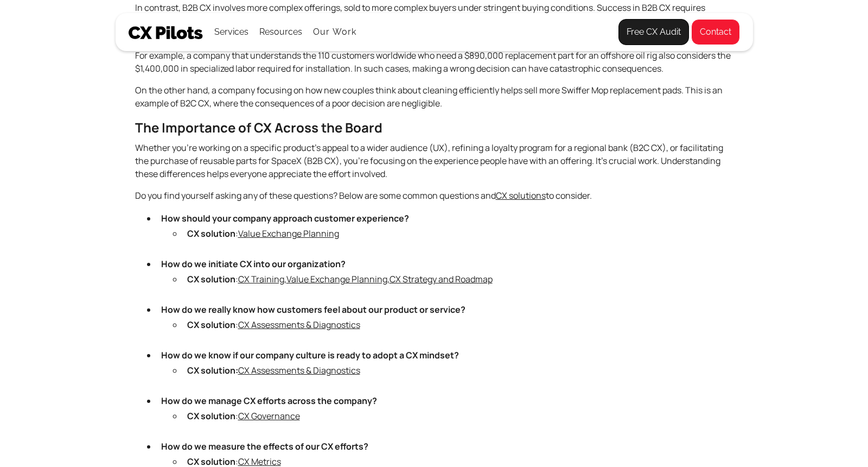 The width and height of the screenshot is (868, 467). Describe the element at coordinates (231, 32) in the screenshot. I see `div: Services` at that location.